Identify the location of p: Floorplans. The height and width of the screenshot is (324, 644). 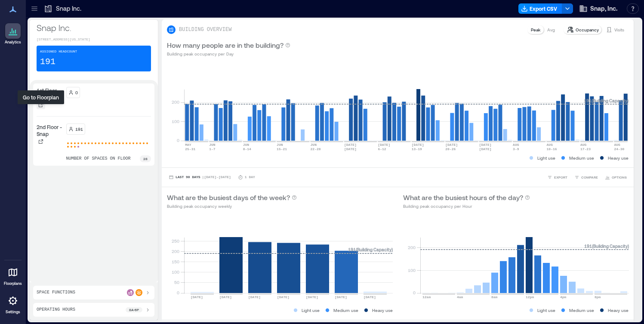
(13, 283).